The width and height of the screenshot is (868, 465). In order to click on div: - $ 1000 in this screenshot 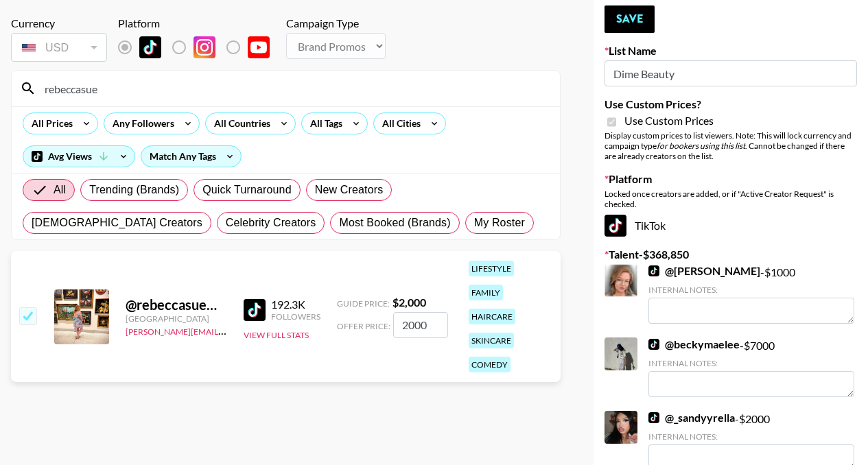, I will do `click(751, 293)`.